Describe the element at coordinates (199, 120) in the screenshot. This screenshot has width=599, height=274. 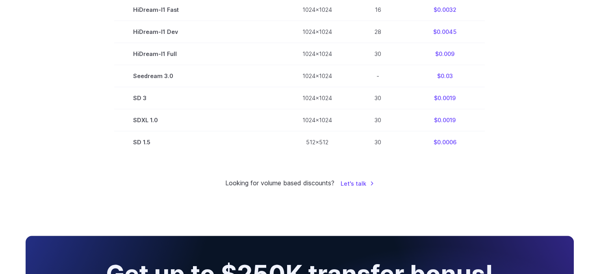
I see `td: SDXL 1.0` at that location.